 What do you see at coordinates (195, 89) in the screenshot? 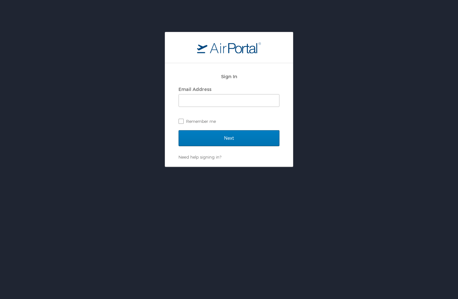
I see `label: Email Address` at bounding box center [195, 89].